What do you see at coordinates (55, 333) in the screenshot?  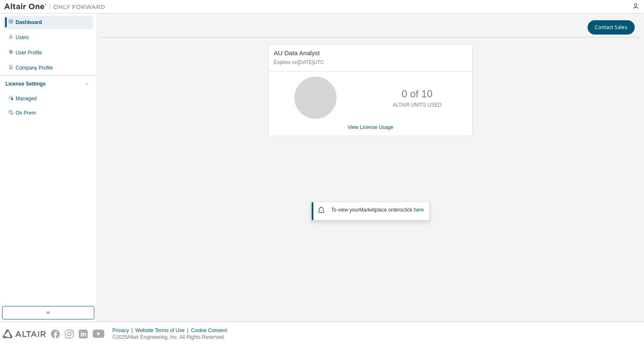 I see `img: facebook.svg` at bounding box center [55, 333].